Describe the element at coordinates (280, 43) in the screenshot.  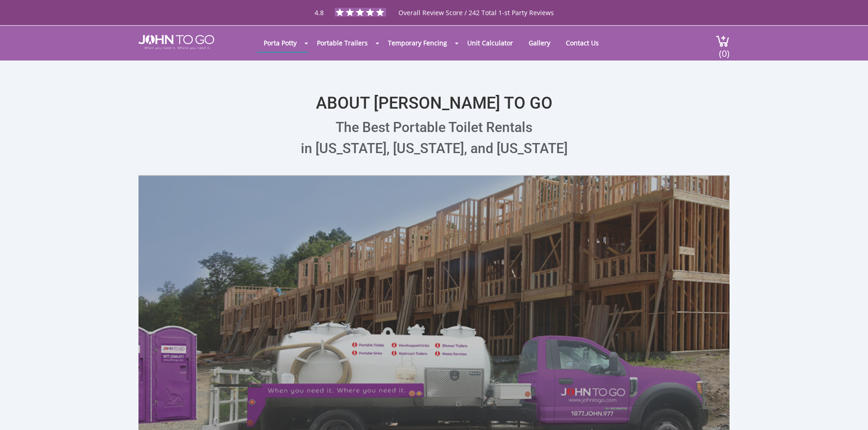
I see `a: Porta Potty` at that location.